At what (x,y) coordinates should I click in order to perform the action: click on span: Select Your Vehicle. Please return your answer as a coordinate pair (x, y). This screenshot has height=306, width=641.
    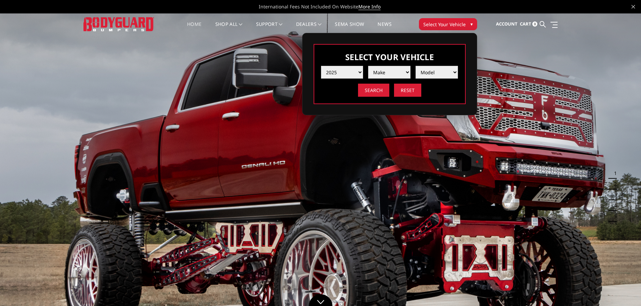
    Looking at the image, I should click on (444, 24).